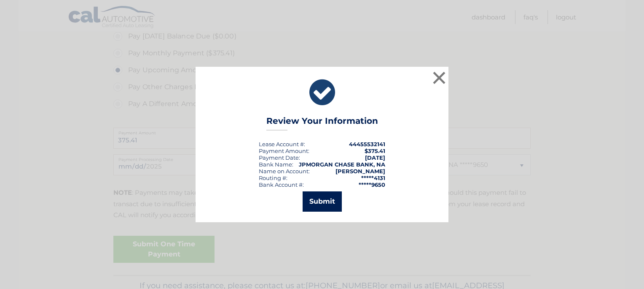  Describe the element at coordinates (282, 144) in the screenshot. I see `div: Lease Account #:` at that location.